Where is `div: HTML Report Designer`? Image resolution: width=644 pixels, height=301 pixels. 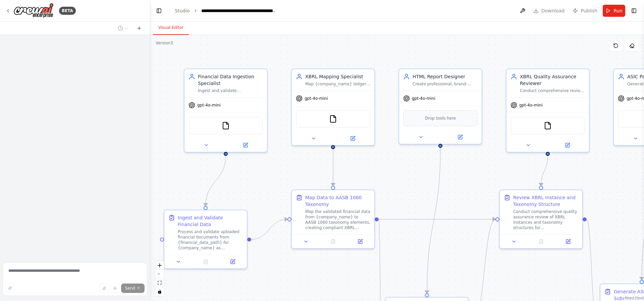 div: HTML Report Designer is located at coordinates (445, 76).